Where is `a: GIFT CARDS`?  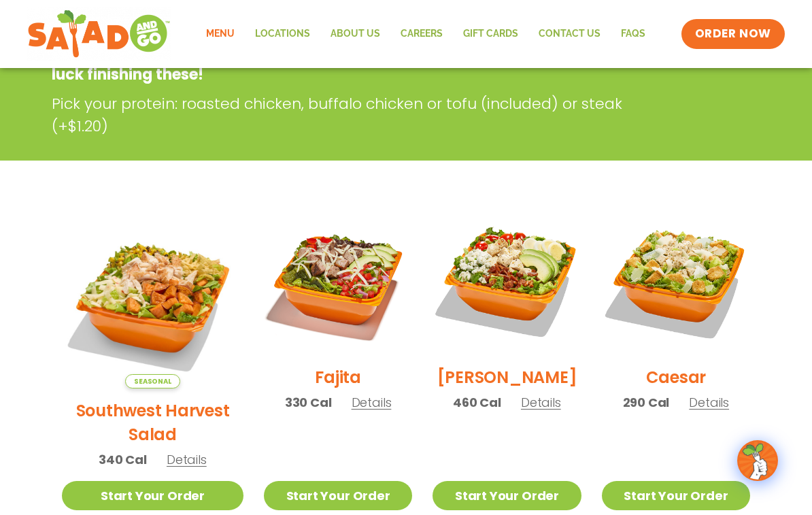
a: GIFT CARDS is located at coordinates (490, 34).